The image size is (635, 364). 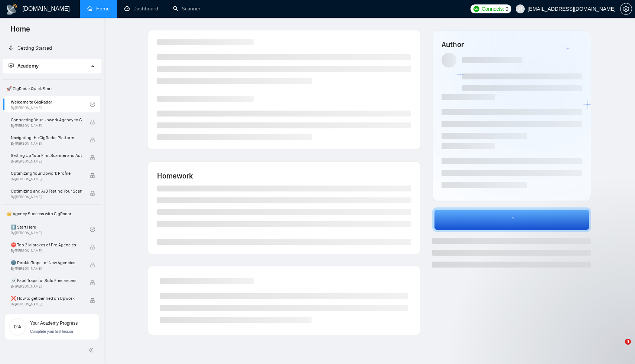 What do you see at coordinates (512, 219) in the screenshot?
I see `span: loading` at bounding box center [512, 219].